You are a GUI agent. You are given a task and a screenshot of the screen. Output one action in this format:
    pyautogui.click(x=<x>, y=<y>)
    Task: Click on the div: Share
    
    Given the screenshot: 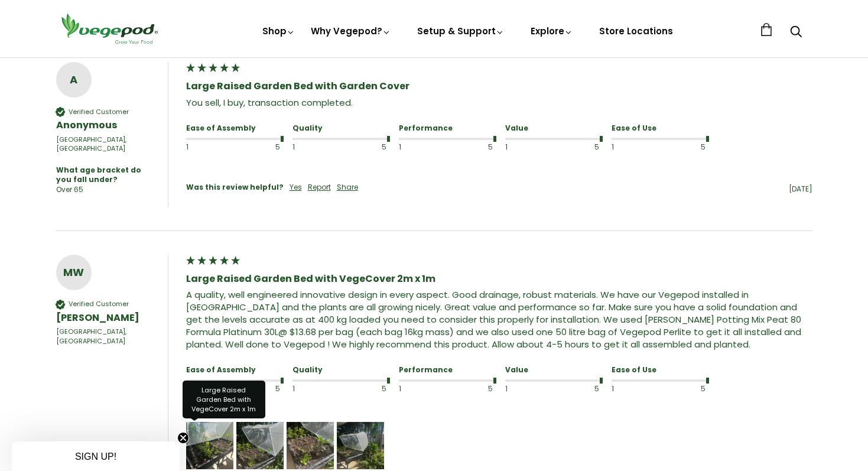 What is the action you would take?
    pyautogui.click(x=347, y=187)
    